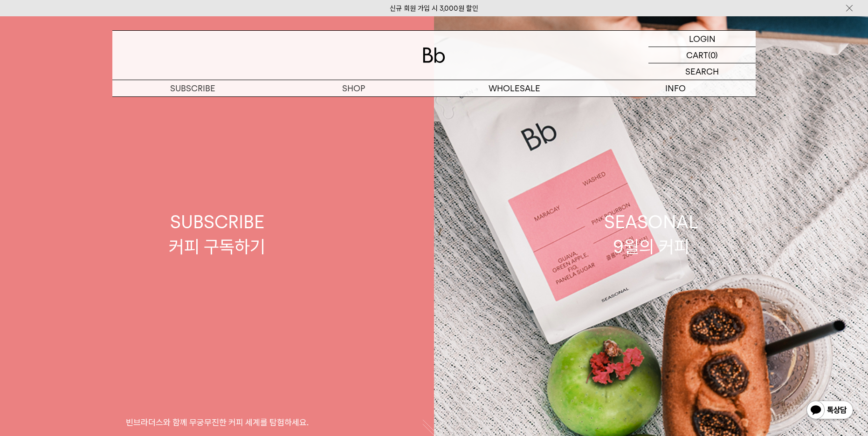  Describe the element at coordinates (216, 234) in the screenshot. I see `div: SUBSCRIBE 커피 구독하기` at that location.